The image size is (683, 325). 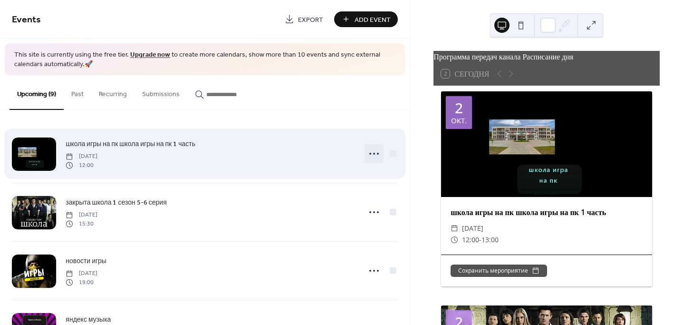 I want to click on span: закрыта школа 1 сезон 5-6 серия, so click(x=116, y=203).